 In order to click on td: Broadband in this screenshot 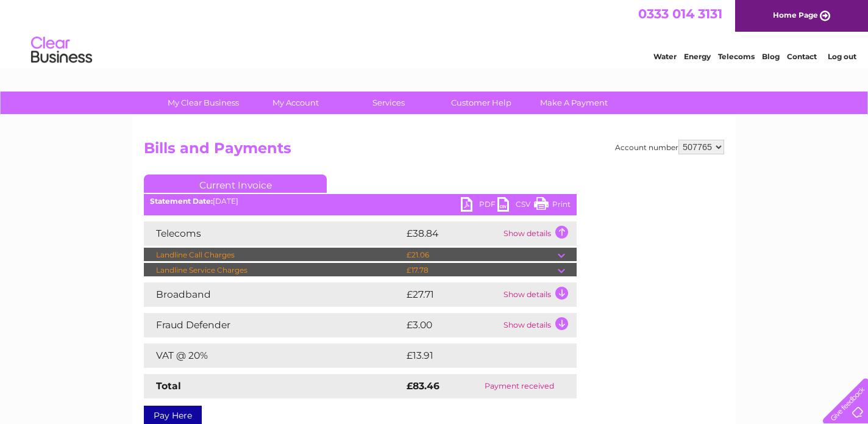, I will do `click(274, 294)`.